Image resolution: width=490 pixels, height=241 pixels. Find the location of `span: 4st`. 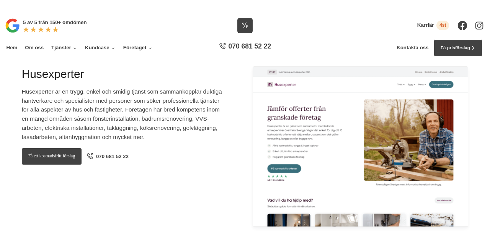

span: 4st is located at coordinates (442, 25).